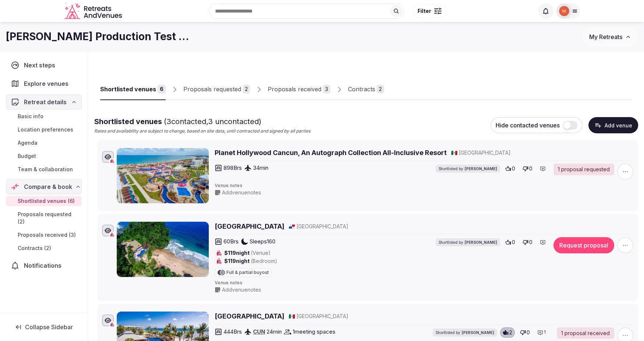 The height and width of the screenshot is (341, 644). What do you see at coordinates (242, 192) in the screenshot?
I see `span: Add venue notes` at bounding box center [242, 192].